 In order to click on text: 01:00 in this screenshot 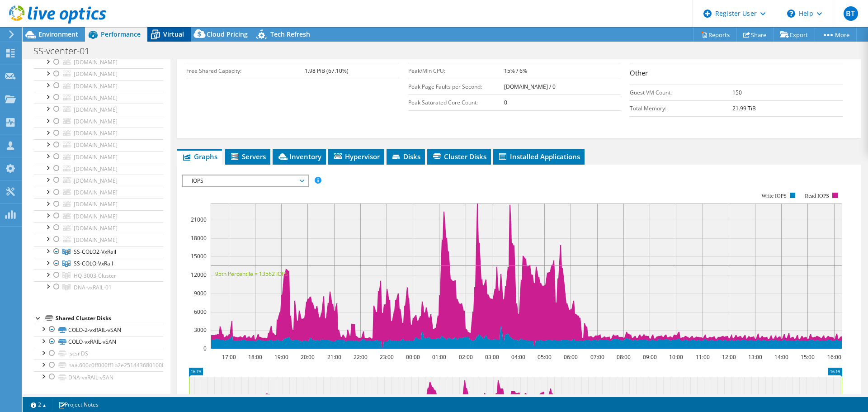, I will do `click(439, 357)`.